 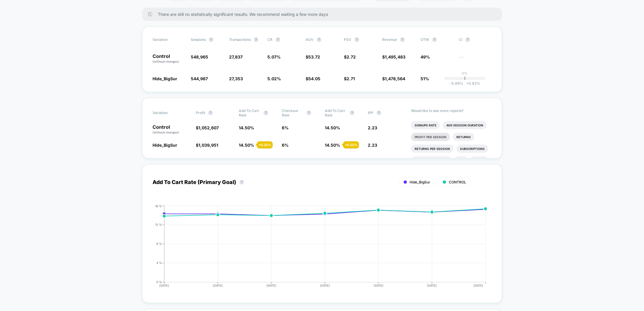 What do you see at coordinates (426, 125) in the screenshot?
I see `li: Signups Rate` at bounding box center [426, 125].